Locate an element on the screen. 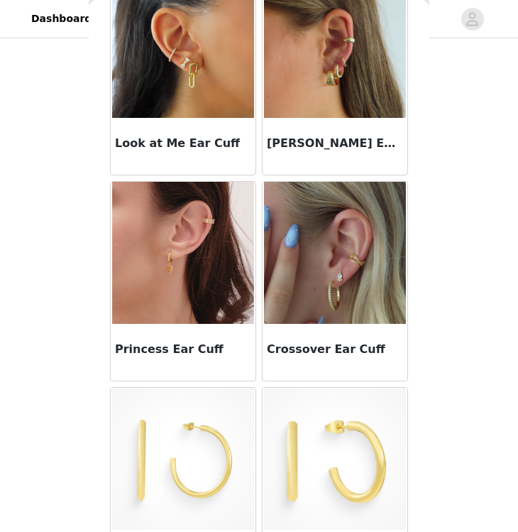  h3: Look at Me Ear Cuff is located at coordinates (183, 143).